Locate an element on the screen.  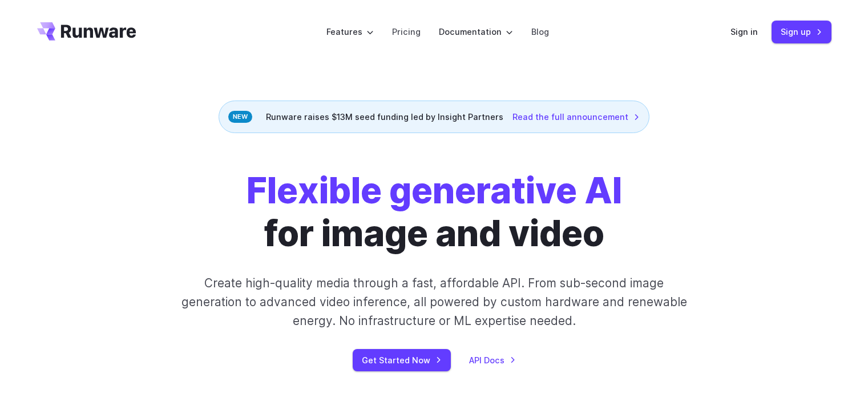
p: Create high-quality media through a fast, affordable API. From sub-second image generation to adv... is located at coordinates (434, 302).